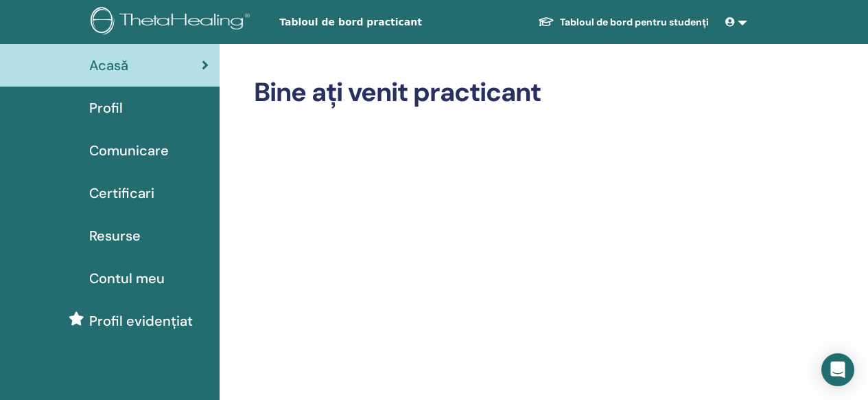 The width and height of the screenshot is (868, 400). What do you see at coordinates (114, 235) in the screenshot?
I see `span: Resurse` at bounding box center [114, 235].